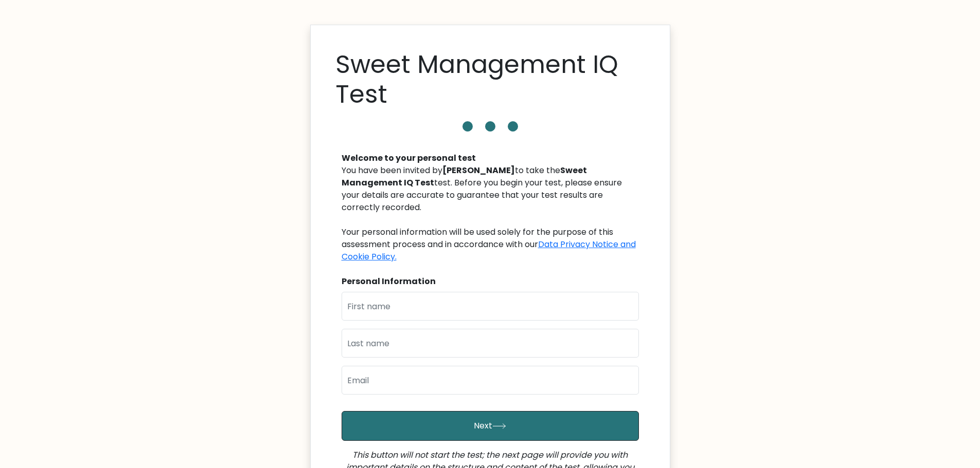  What do you see at coordinates (464, 177) in the screenshot?
I see `b: Sweet Management IQ Test` at bounding box center [464, 177].